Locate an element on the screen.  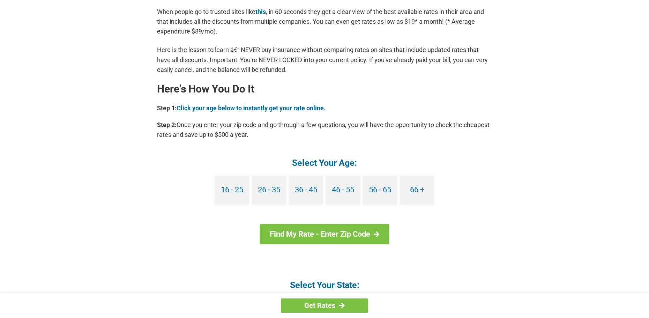
a: this is located at coordinates (261, 12).